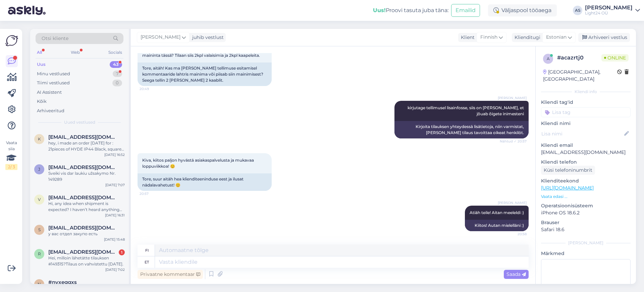 This screenshot has width=644, height=292. Describe the element at coordinates (466, 10) in the screenshot. I see `button: Emailid` at that location.